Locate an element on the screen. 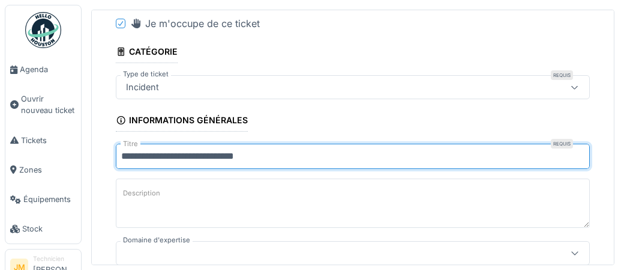 This screenshot has height=270, width=624. a: Stock is located at coordinates (43, 228).